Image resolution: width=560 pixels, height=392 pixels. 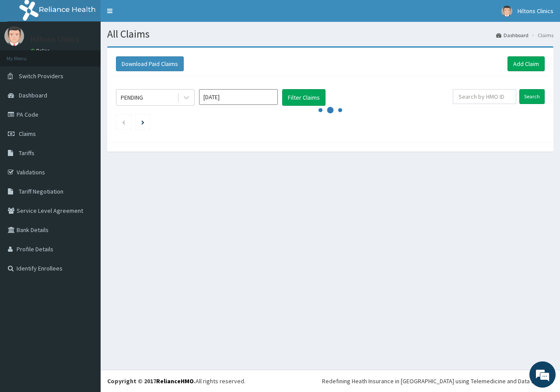 What do you see at coordinates (149, 63) in the screenshot?
I see `button: Download Paid Claims` at bounding box center [149, 63].